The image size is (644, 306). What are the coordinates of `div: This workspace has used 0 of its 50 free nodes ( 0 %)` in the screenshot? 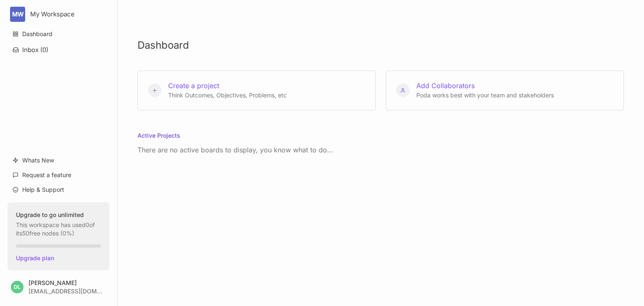 It's located at (58, 224).